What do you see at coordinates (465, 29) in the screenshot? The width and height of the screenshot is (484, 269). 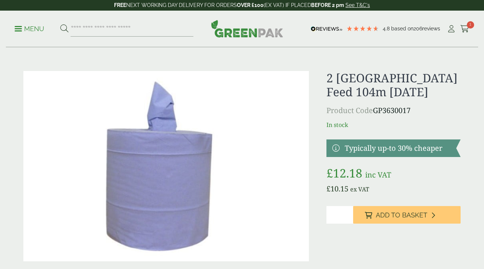 I see `a: 1` at bounding box center [465, 29].